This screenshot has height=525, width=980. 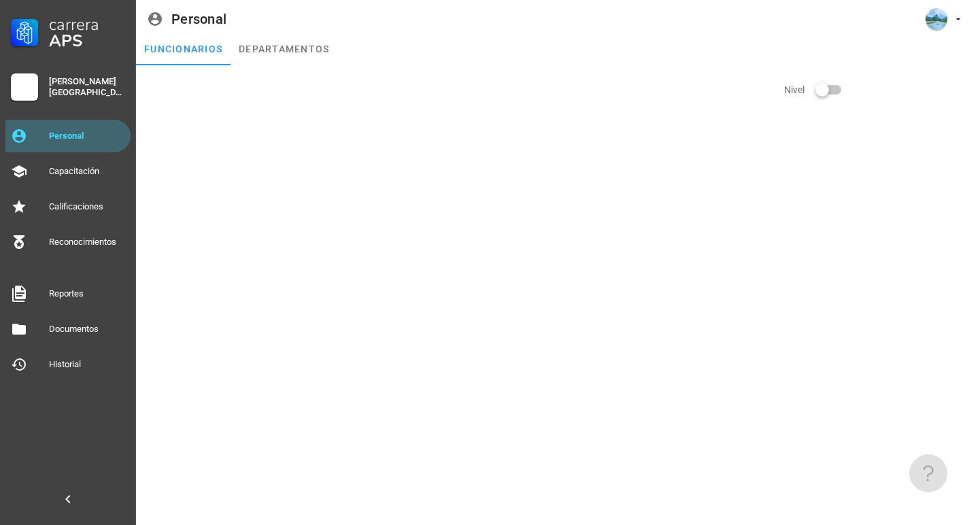 What do you see at coordinates (68, 207) in the screenshot?
I see `a: Calificaciones` at bounding box center [68, 207].